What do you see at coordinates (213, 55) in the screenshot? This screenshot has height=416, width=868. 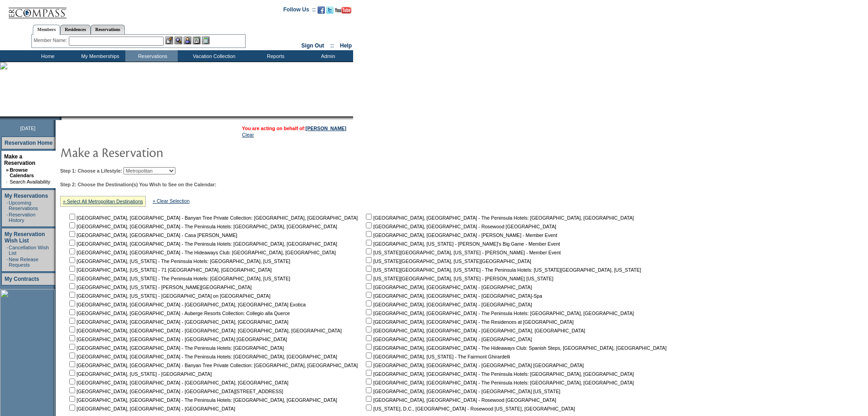 I see `td: Vacation Collection` at bounding box center [213, 55].